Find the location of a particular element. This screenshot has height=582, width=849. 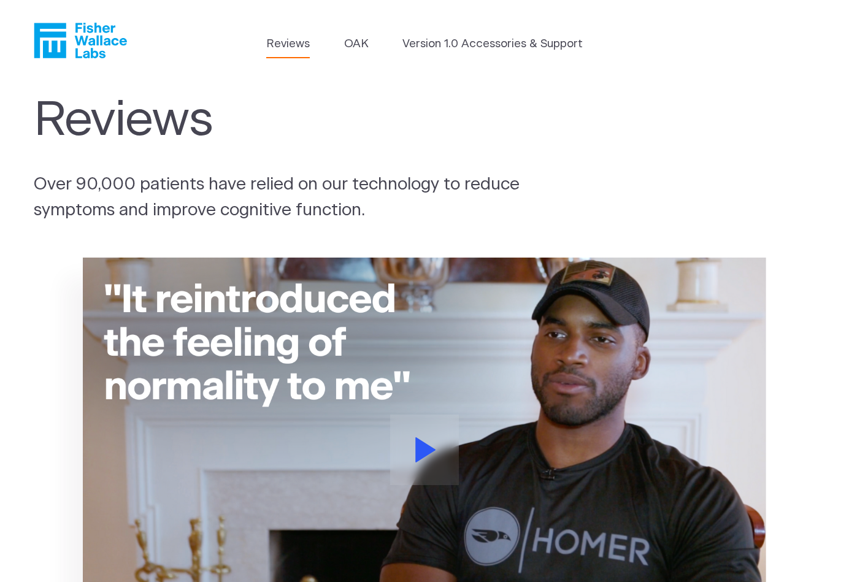

a: OAK is located at coordinates (356, 44).